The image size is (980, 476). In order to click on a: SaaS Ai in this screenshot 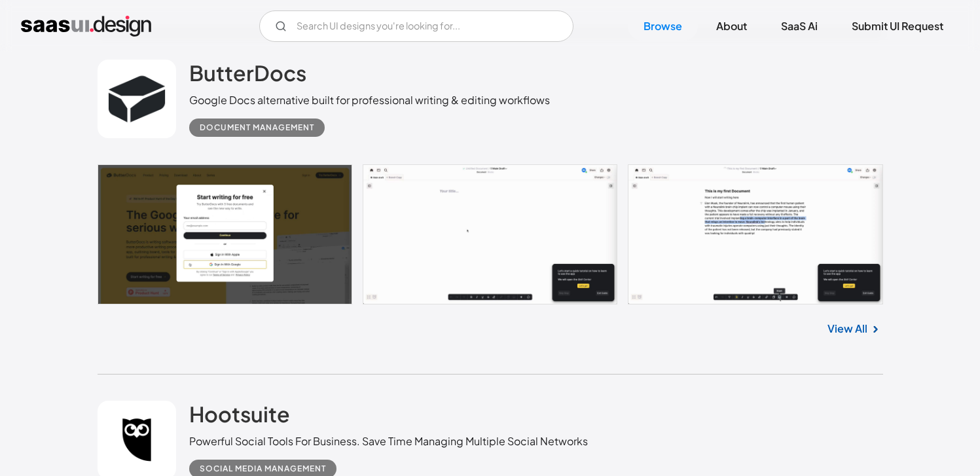, I will do `click(799, 26)`.